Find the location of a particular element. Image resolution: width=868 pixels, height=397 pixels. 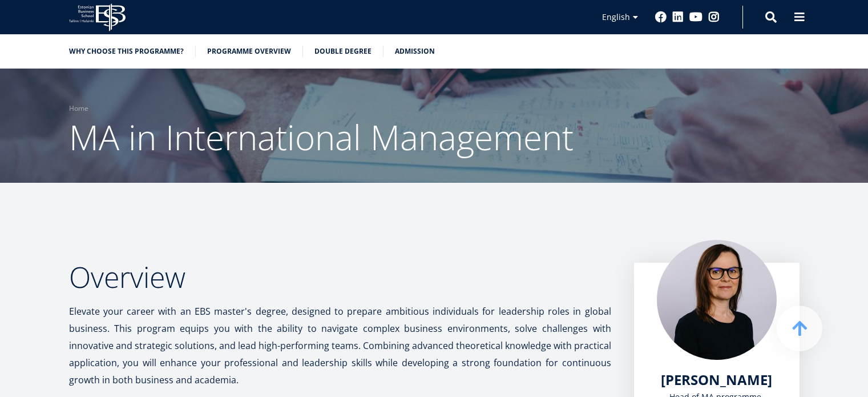

a: Double Degree is located at coordinates (343, 52).